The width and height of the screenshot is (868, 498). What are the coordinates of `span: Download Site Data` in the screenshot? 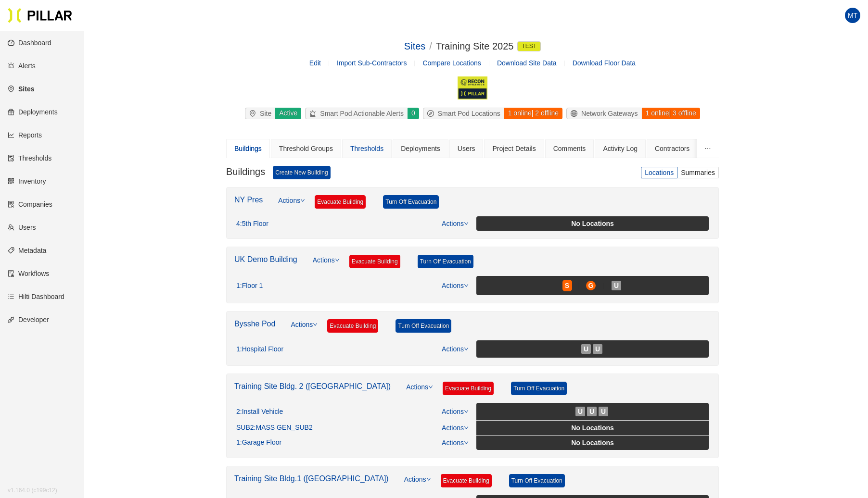 It's located at (527, 63).